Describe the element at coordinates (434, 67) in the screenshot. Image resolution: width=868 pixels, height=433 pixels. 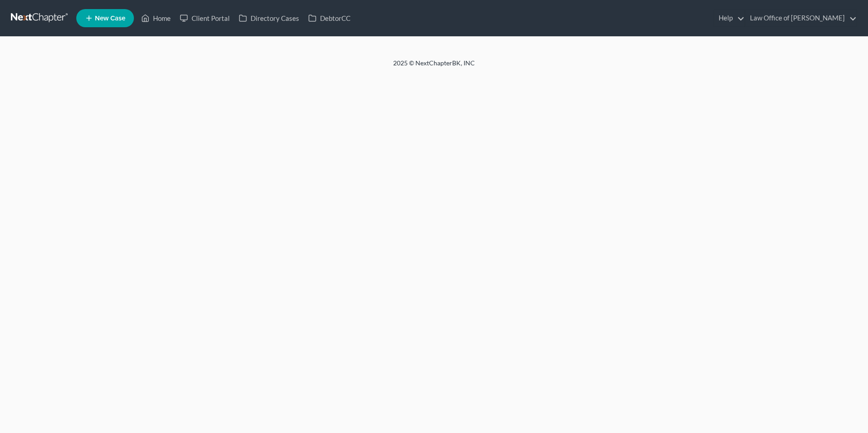
I see `div: 2025 © NextChapterBK, INC` at that location.